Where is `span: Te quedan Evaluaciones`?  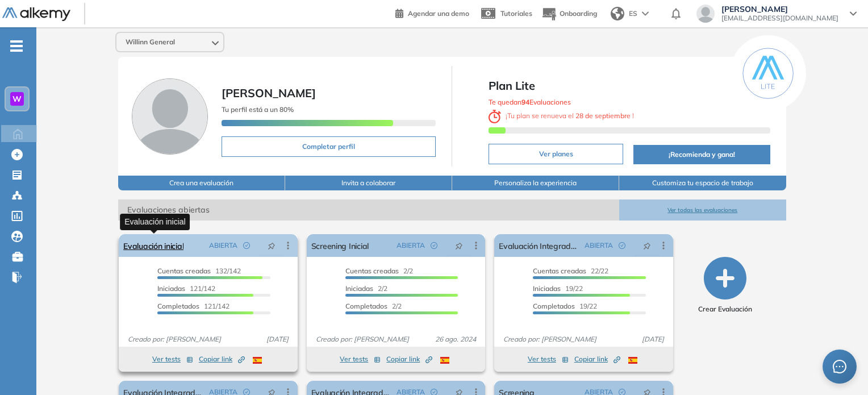
span: Te quedan Evaluaciones is located at coordinates (529, 102).